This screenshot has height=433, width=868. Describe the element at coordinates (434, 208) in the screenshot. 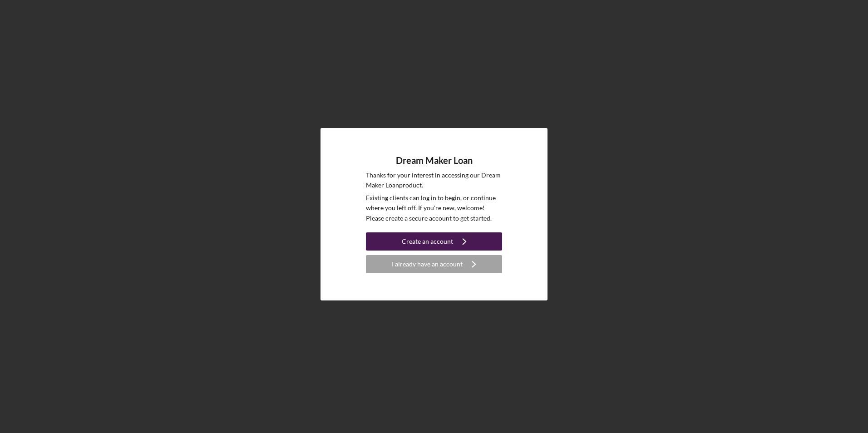

I see `p: Existing clients can log in to begin, or continue where you left off. If you're new, welcome! Ple...` at that location.